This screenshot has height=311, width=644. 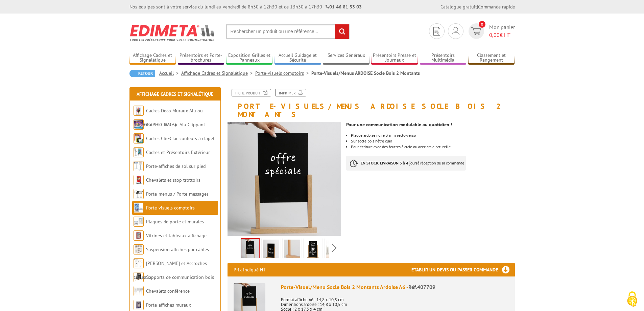 What do you see at coordinates (366, 73) in the screenshot?
I see `li: Porte-Visuels/Menus ARDOISE Socle Bois 2 Montants` at bounding box center [366, 73].